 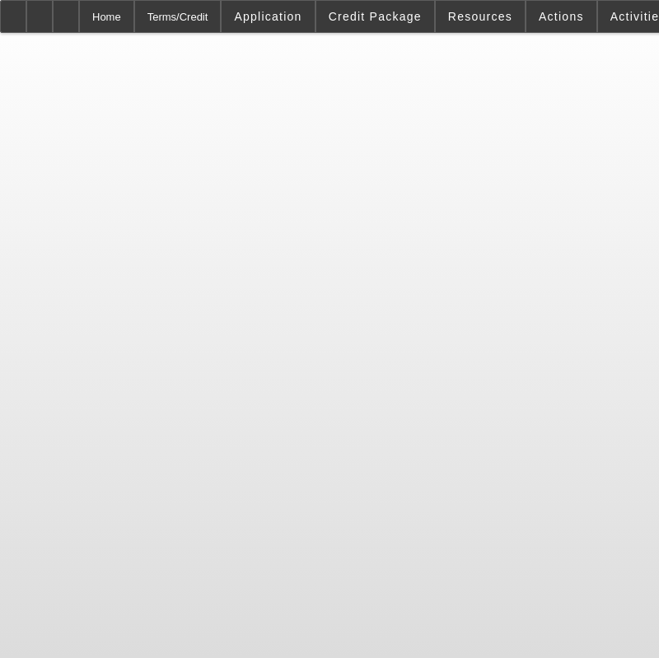 What do you see at coordinates (561, 16) in the screenshot?
I see `button: Actions` at bounding box center [561, 16].